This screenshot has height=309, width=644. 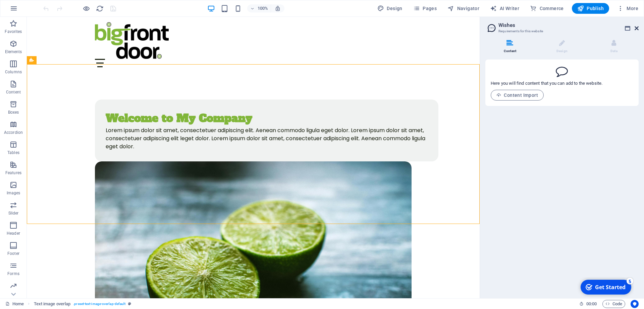 What do you see at coordinates (588, 304) in the screenshot?
I see `h6: Session time` at bounding box center [588, 304].